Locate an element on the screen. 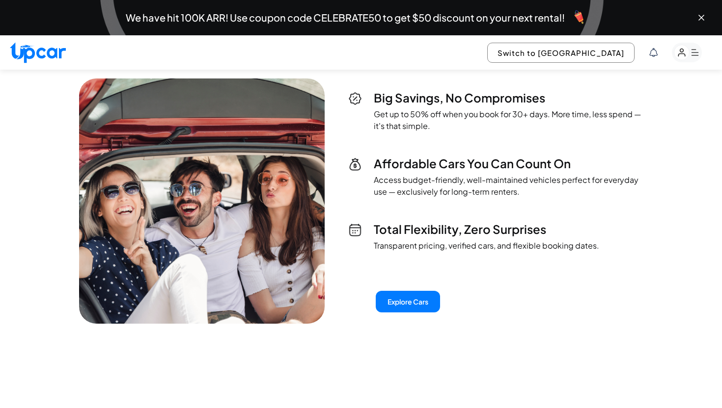 The image size is (722, 408). img: Long term rental friends is located at coordinates (202, 201).